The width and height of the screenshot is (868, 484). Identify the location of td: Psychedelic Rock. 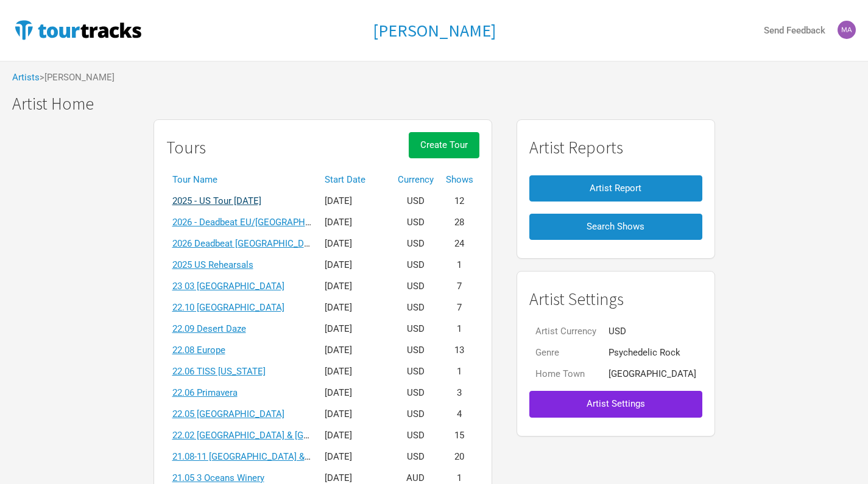
(653, 352).